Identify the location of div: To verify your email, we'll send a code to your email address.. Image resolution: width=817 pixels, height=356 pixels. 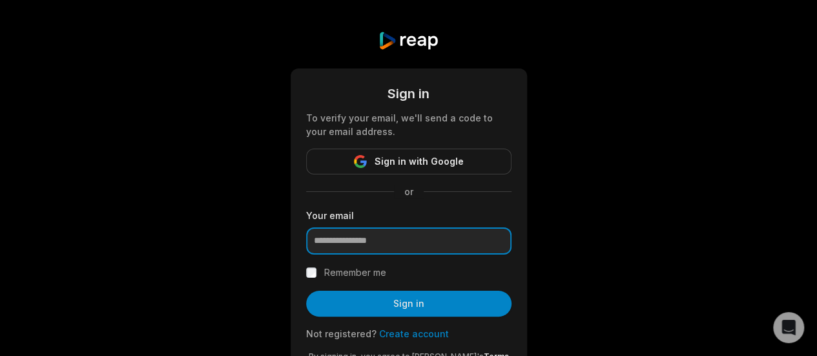
(409, 125).